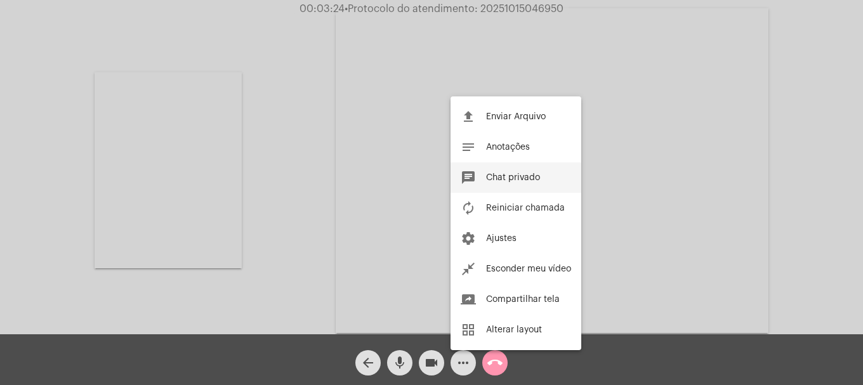 The height and width of the screenshot is (385, 863). Describe the element at coordinates (514, 330) in the screenshot. I see `span: Alterar layout` at that location.